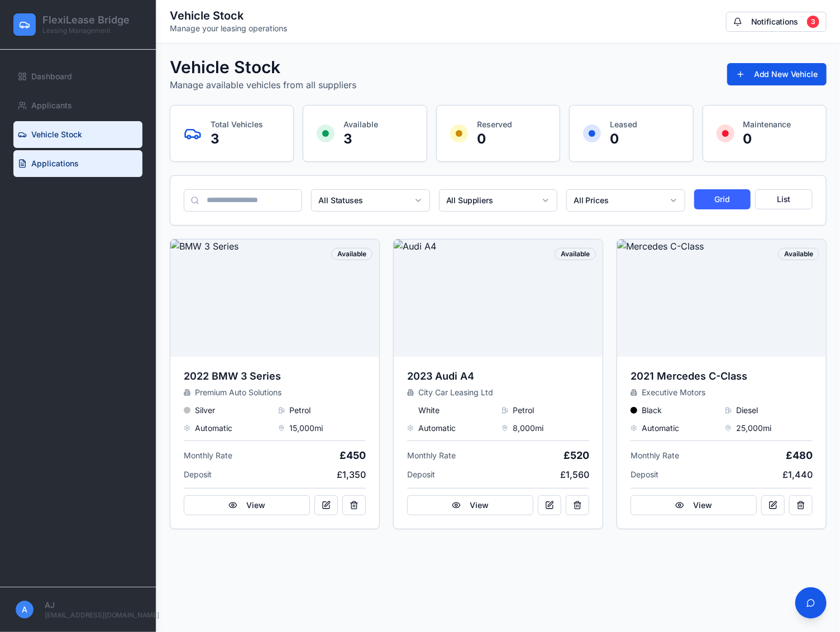 The height and width of the screenshot is (632, 840). What do you see at coordinates (575, 475) in the screenshot?
I see `span: £1,560` at bounding box center [575, 475].